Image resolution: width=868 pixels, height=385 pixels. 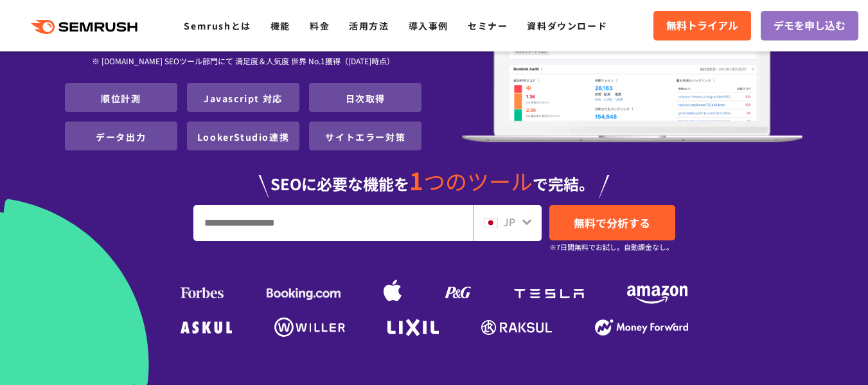 I want to click on a: Javascript 対応, so click(x=243, y=98).